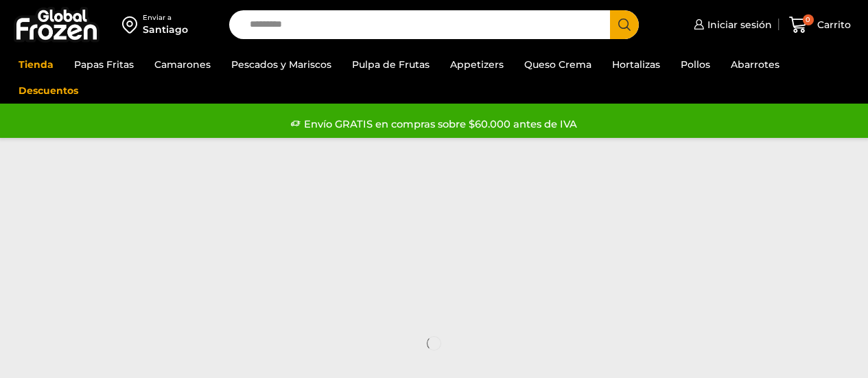  I want to click on button: Search button, so click(624, 24).